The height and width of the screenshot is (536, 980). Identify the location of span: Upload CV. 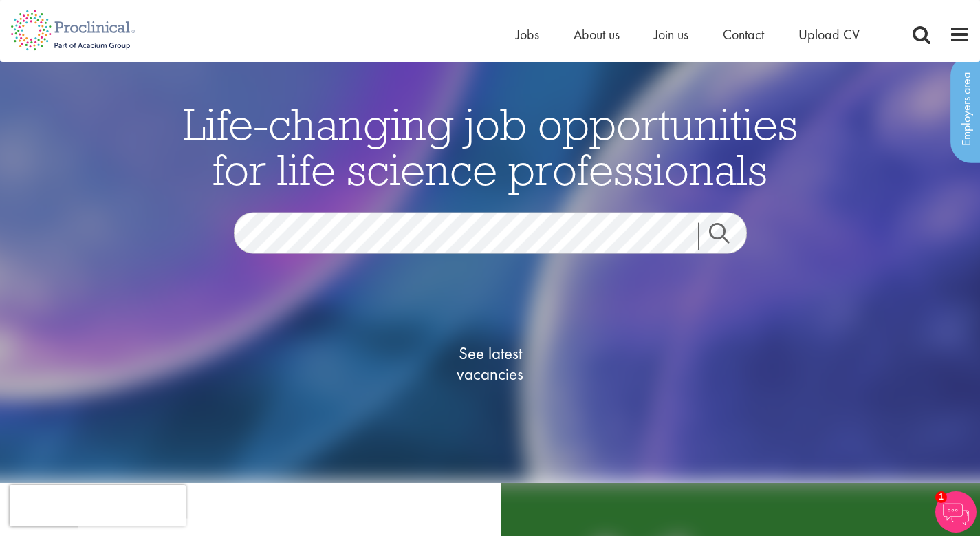
(828, 34).